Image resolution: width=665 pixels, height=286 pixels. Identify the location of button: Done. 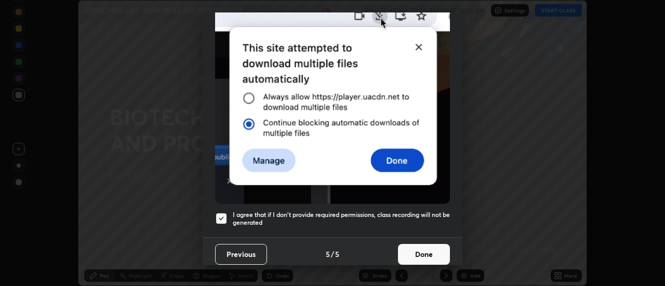
(424, 254).